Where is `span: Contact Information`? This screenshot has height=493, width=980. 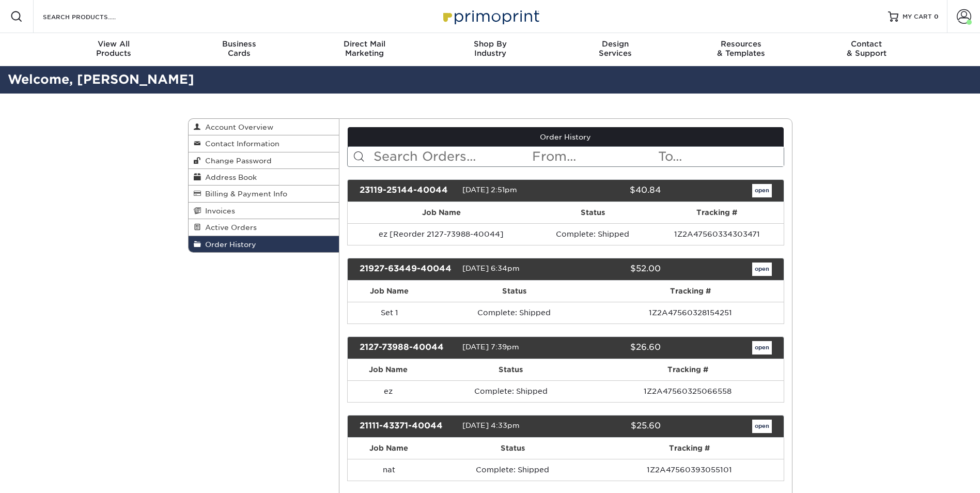
span: Contact Information is located at coordinates (240, 144).